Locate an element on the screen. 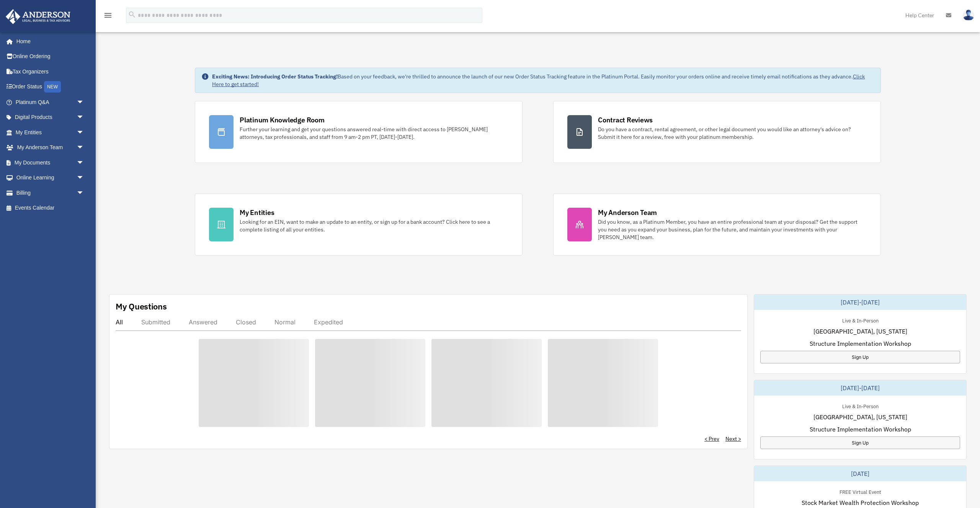 This screenshot has height=508, width=980. a: Click Here to get started! is located at coordinates (538, 81).